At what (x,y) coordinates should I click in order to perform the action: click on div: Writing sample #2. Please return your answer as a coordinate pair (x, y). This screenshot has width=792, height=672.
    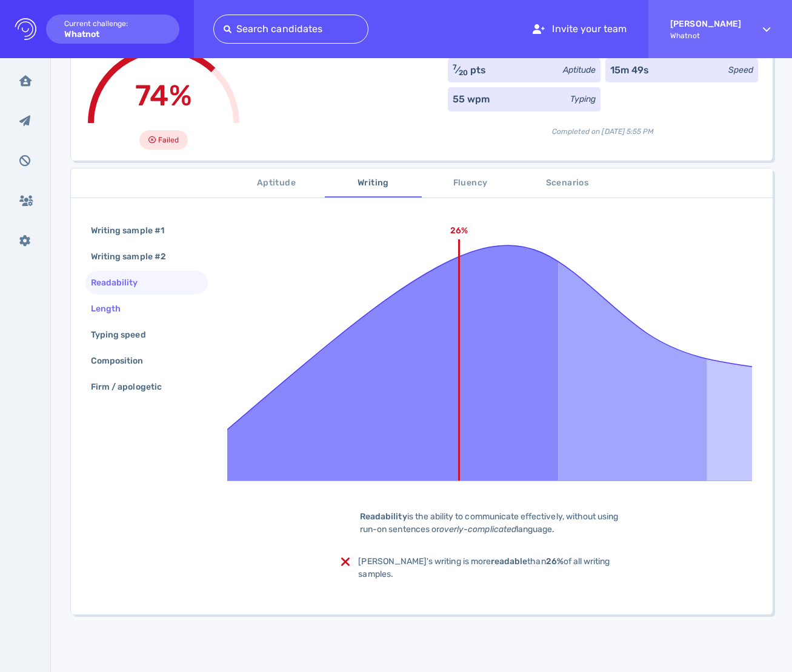
    Looking at the image, I should click on (134, 256).